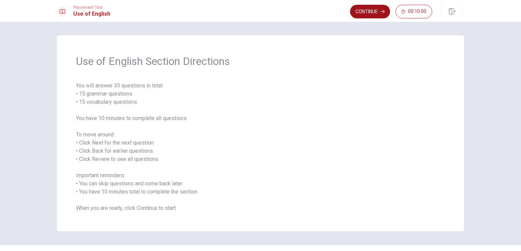  I want to click on button: Continue, so click(370, 12).